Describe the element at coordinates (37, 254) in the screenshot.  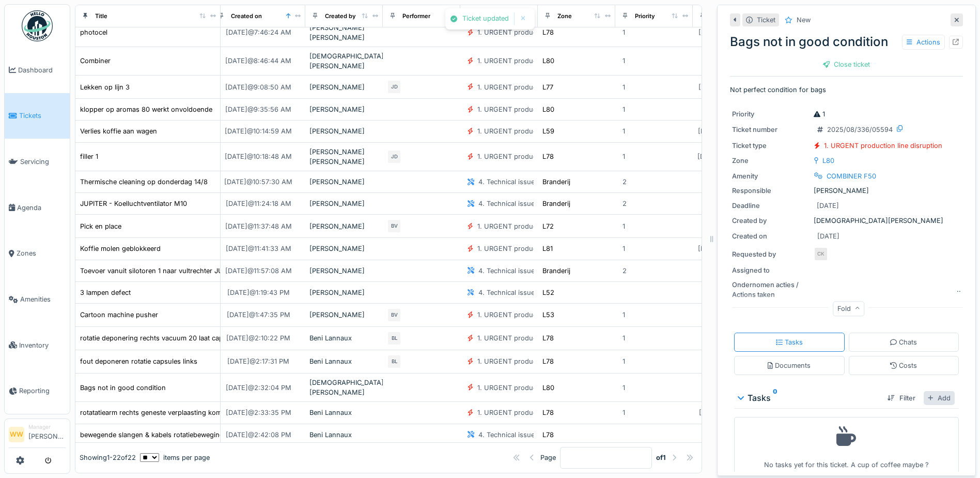
I see `a: Zones` at that location.